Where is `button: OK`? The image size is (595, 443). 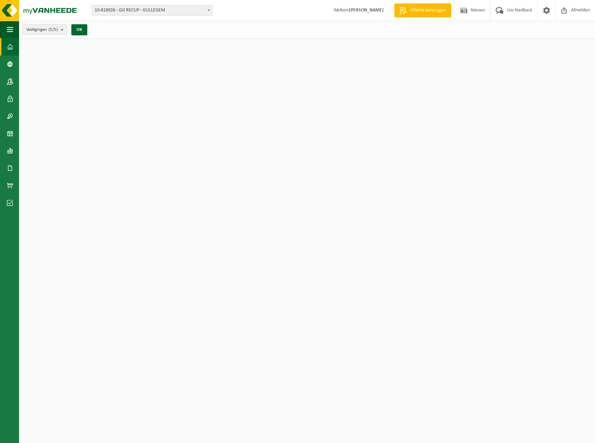 button: OK is located at coordinates (79, 30).